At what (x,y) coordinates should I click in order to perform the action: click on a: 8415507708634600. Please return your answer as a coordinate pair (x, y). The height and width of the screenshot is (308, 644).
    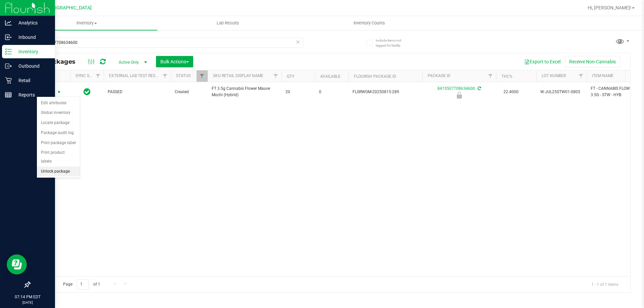
    Looking at the image, I should click on (457, 89).